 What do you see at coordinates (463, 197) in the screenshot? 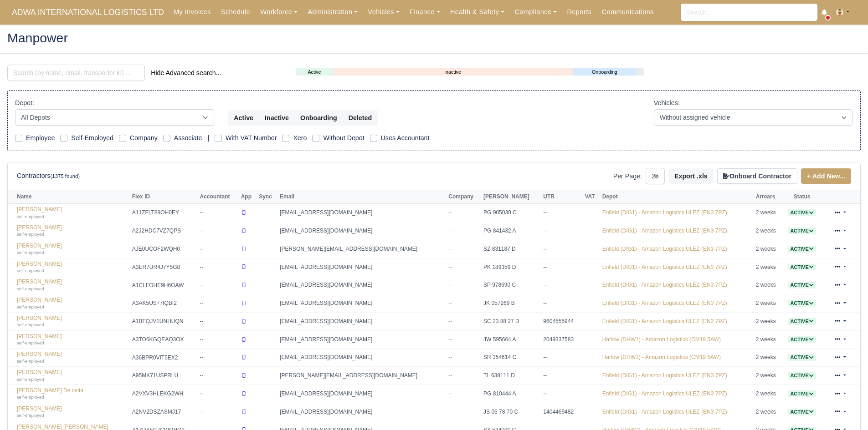
I see `th: Company` at bounding box center [463, 197].